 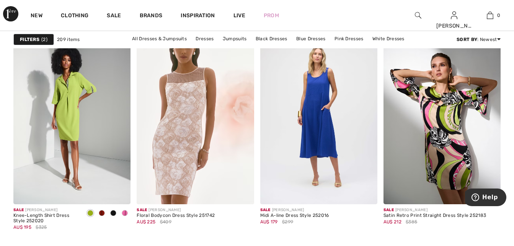 I want to click on img: Floral Bodycon Dress Style 251742. Beige/silver, so click(x=195, y=116).